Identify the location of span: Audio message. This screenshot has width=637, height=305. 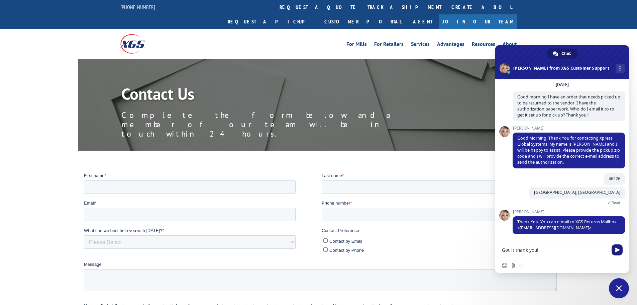
(522, 265).